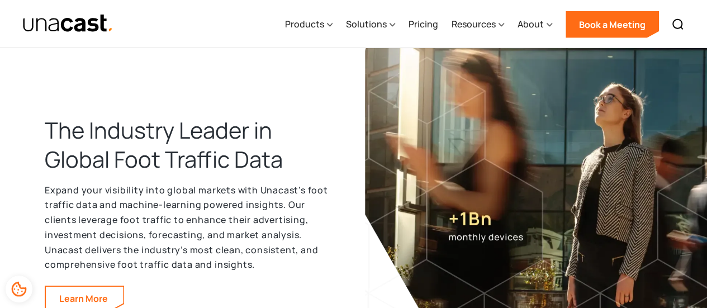 Image resolution: width=707 pixels, height=308 pixels. I want to click on p: Expand your visibility into global markets with Unacast’s foot traffic data and machine-learning ..., so click(190, 227).